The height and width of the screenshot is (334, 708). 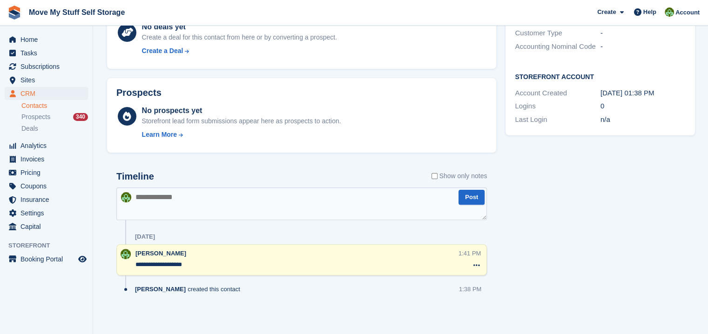 I want to click on button: Post, so click(x=472, y=197).